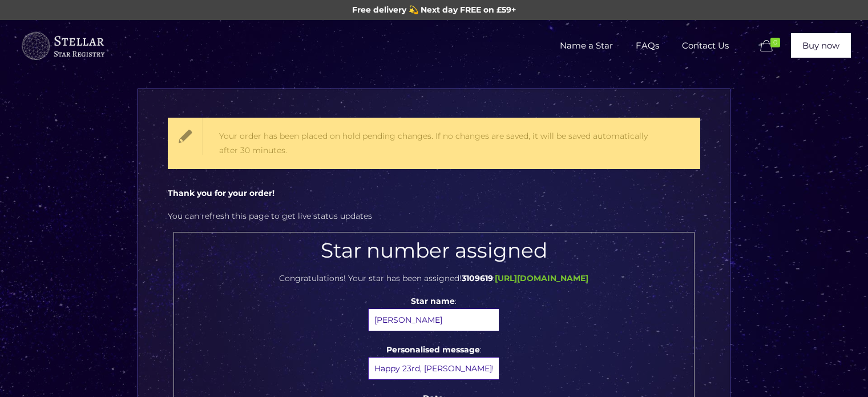  Describe the element at coordinates (434, 10) in the screenshot. I see `span: Free delivery 💫 Next day FREE on £59+` at that location.